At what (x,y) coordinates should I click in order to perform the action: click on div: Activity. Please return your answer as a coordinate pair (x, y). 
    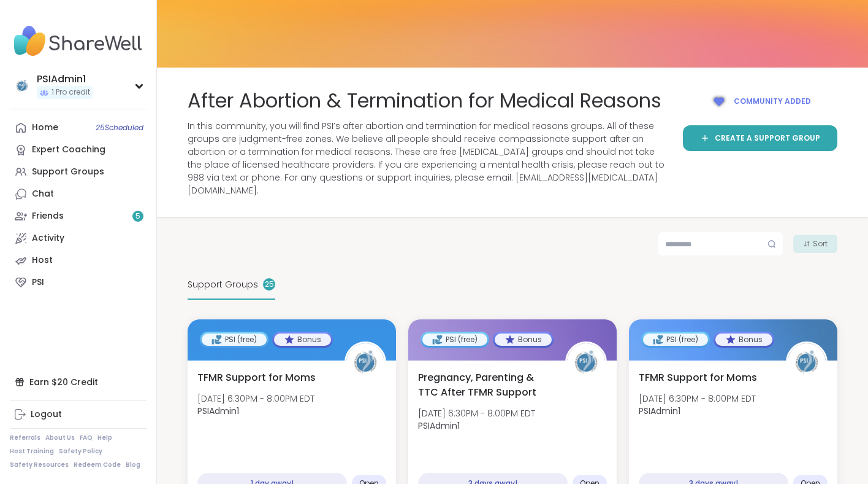
    Looking at the image, I should click on (47, 238).